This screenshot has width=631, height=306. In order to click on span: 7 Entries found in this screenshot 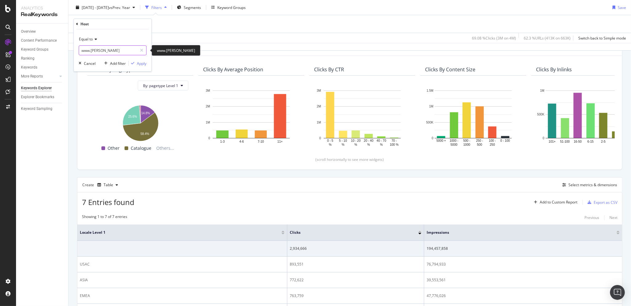, I will do `click(108, 202)`.